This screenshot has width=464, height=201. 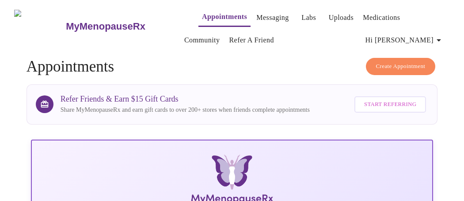 I want to click on h4: Appointments, so click(x=232, y=67).